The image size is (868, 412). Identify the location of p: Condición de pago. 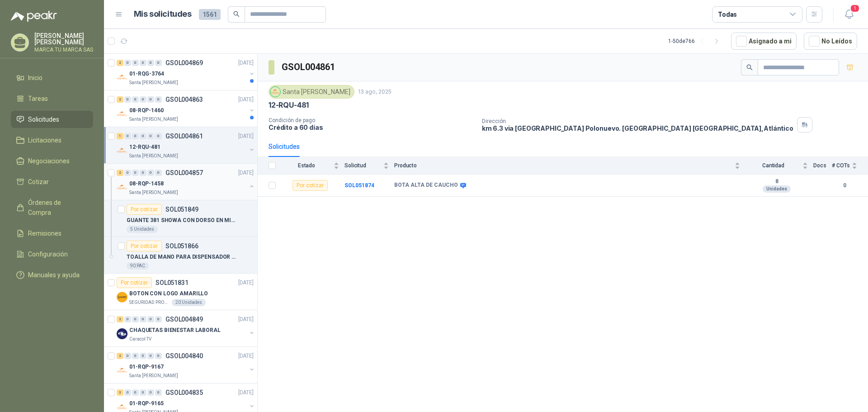
(372, 120).